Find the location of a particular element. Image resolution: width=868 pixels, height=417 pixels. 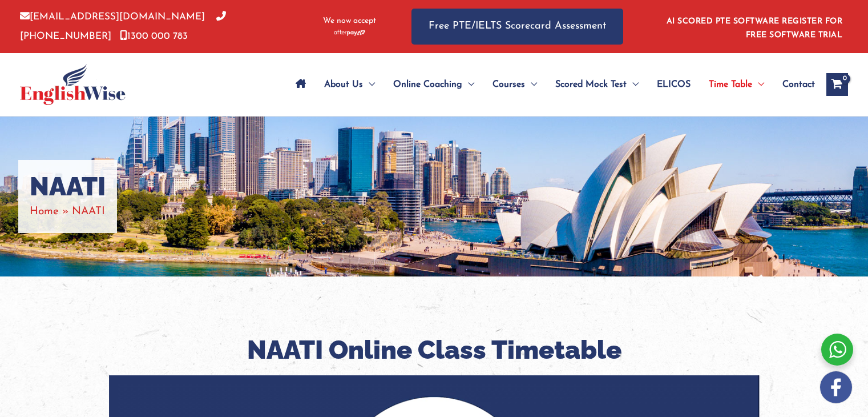

a: Free PTE/IELTS Scorecard Assessment is located at coordinates (517, 26).